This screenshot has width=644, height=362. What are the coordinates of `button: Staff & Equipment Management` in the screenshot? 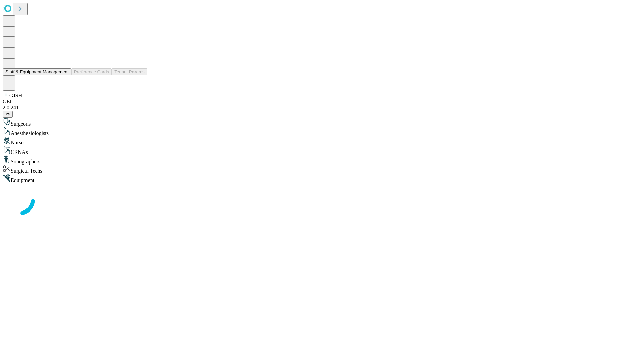 It's located at (37, 72).